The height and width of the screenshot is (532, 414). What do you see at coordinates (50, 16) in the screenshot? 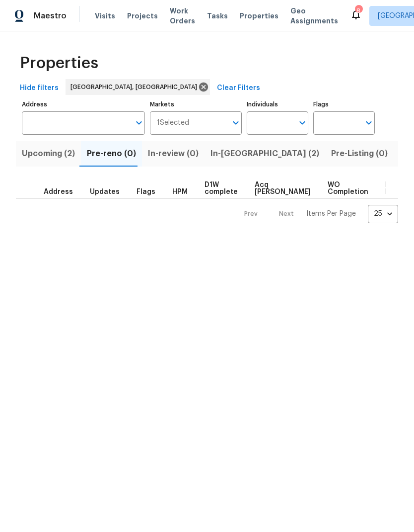
I see `span: Maestro` at bounding box center [50, 16].